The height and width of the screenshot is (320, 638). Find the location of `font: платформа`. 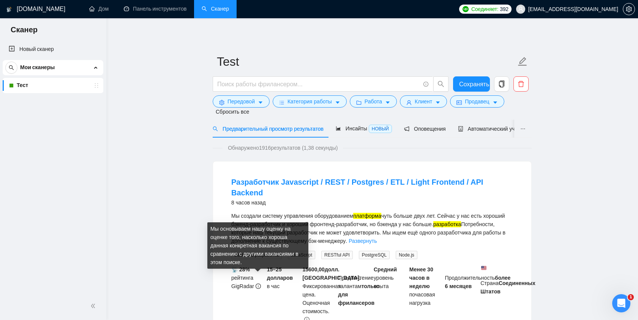

font: платформа is located at coordinates (367, 216).